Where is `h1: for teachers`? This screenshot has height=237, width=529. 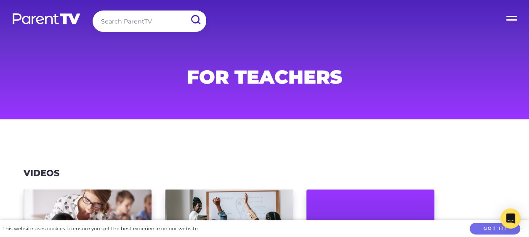 h1: for teachers is located at coordinates (265, 77).